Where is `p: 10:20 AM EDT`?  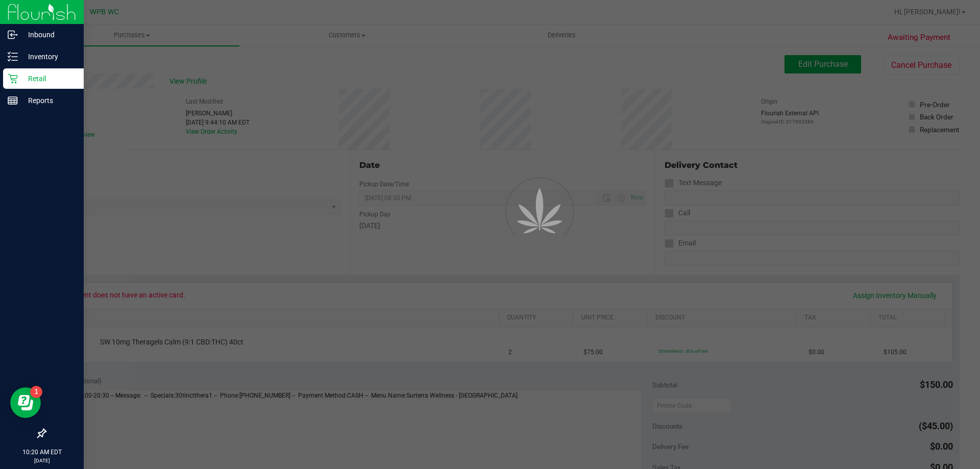 p: 10:20 AM EDT is located at coordinates (42, 452).